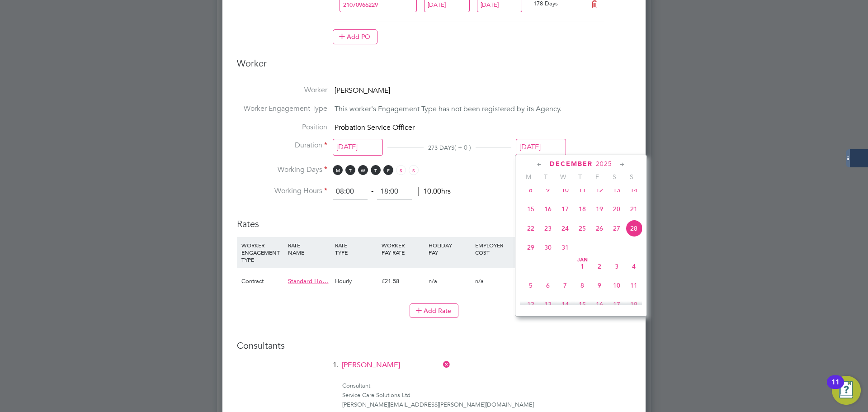 The image size is (868, 412). What do you see at coordinates (442, 147) in the screenshot?
I see `span: 273 DAYS` at bounding box center [442, 147].